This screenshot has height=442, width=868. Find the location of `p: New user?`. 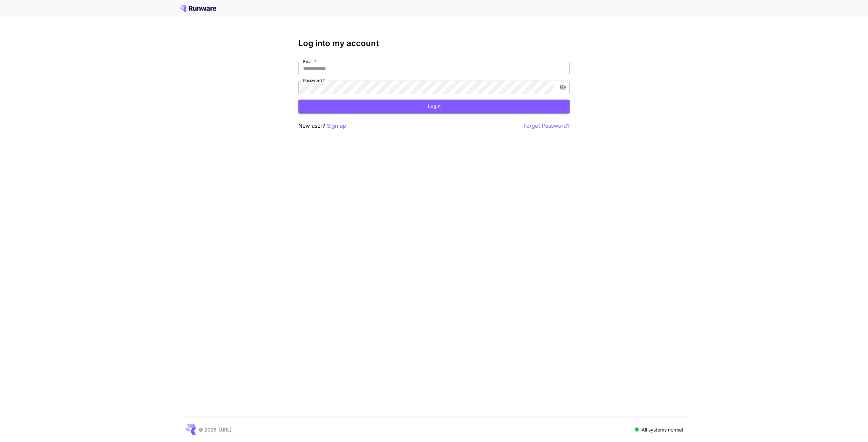

p: New user? is located at coordinates (322, 126).